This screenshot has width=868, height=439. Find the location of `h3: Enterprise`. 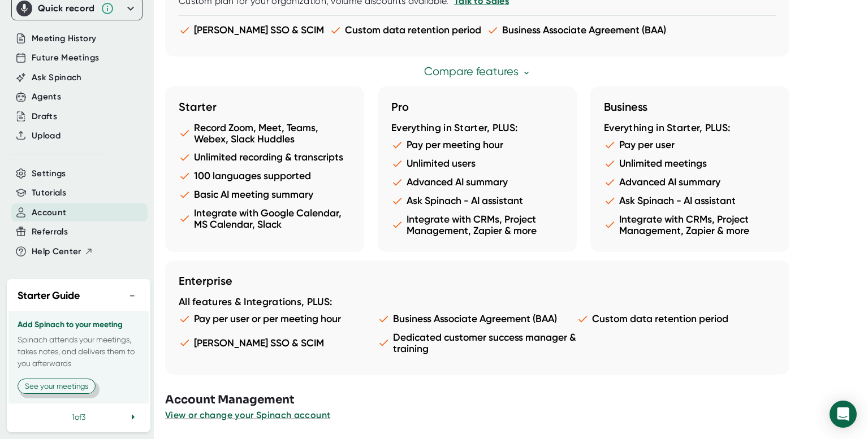

h3: Enterprise is located at coordinates (477, 281).